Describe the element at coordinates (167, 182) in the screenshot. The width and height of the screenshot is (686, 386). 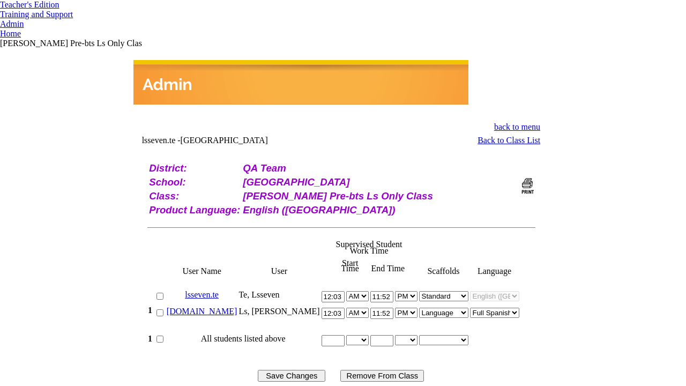
I see `b: School:` at that location.